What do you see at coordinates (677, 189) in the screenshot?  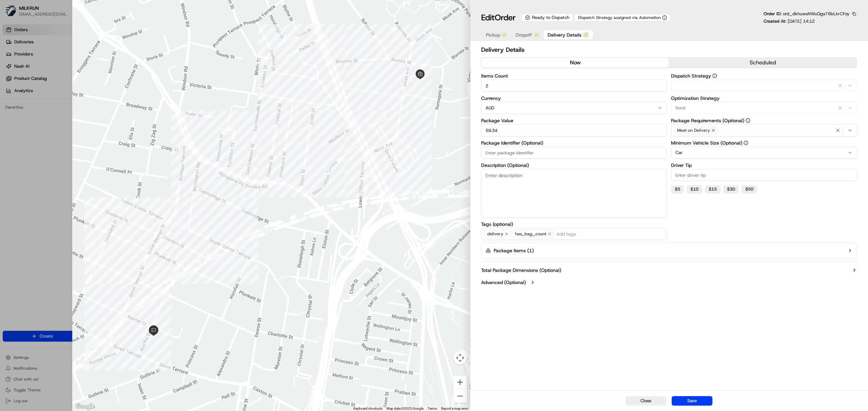 I see `button: $5` at bounding box center [677, 189].